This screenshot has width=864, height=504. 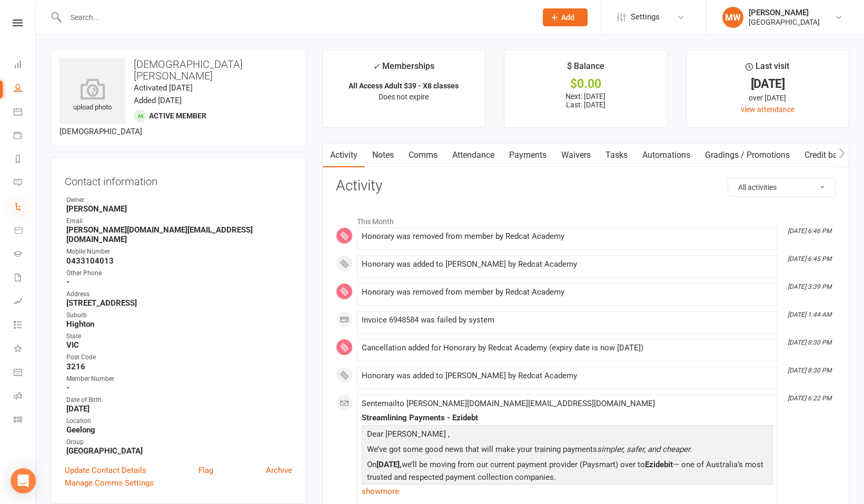 I want to click on input: Search..., so click(x=296, y=17).